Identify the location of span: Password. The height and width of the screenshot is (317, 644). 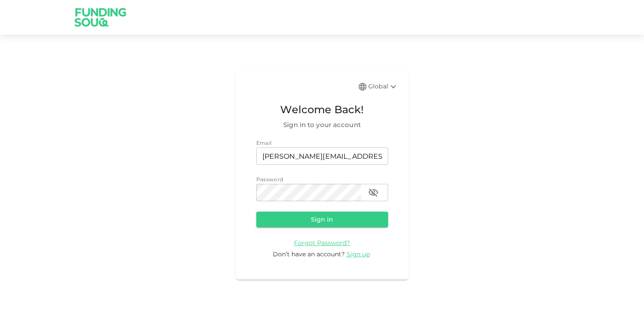
(270, 179).